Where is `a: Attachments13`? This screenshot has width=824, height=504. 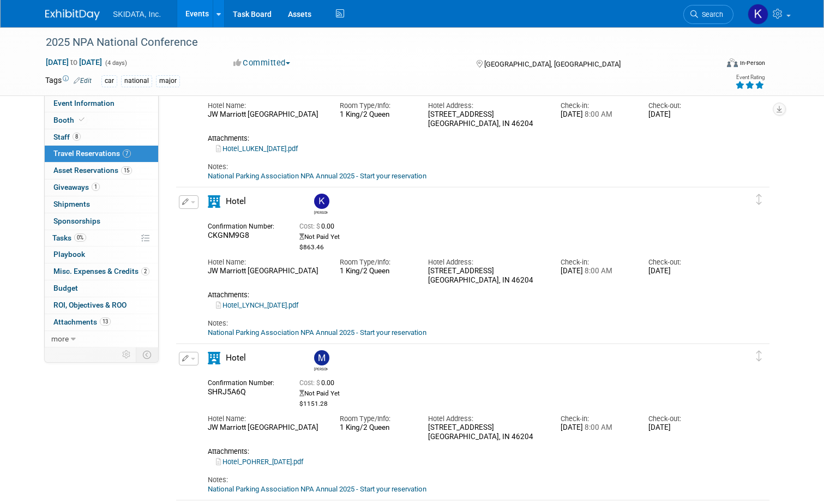
a: Attachments13 is located at coordinates (101, 322).